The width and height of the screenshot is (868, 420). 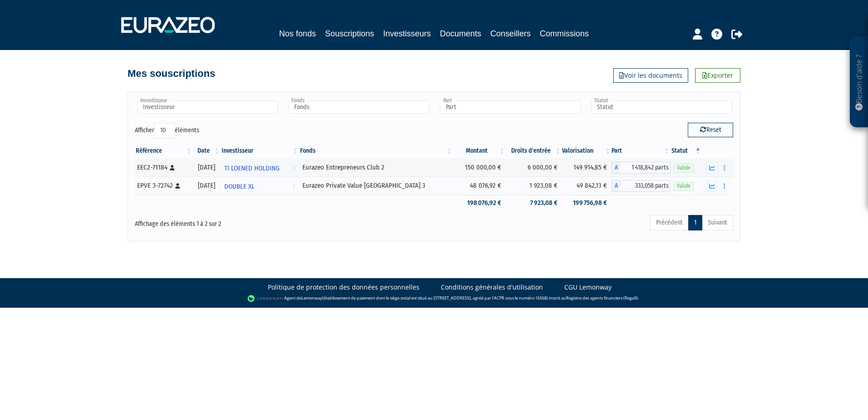 What do you see at coordinates (163, 151) in the screenshot?
I see `th: Référence : activer pour trier la colonne par ordre croissant` at bounding box center [163, 151].